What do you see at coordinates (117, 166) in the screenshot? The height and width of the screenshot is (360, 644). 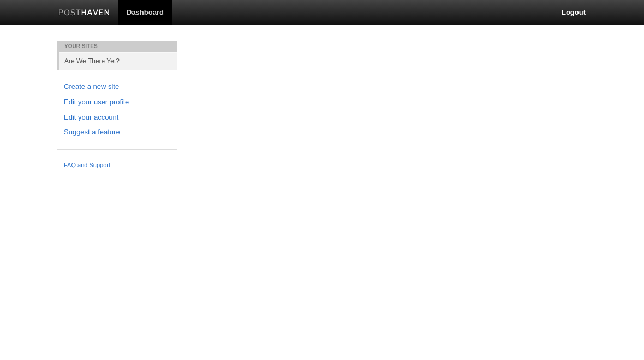 I see `a: FAQ and Support` at bounding box center [117, 166].